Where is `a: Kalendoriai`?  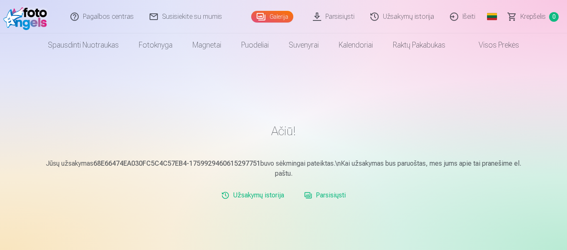 a: Kalendoriai is located at coordinates (356, 45).